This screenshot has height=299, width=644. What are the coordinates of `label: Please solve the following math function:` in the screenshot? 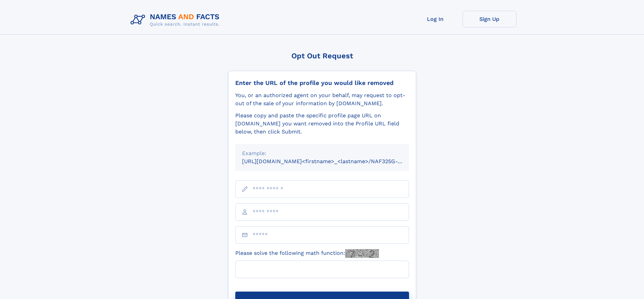 It's located at (307, 254).